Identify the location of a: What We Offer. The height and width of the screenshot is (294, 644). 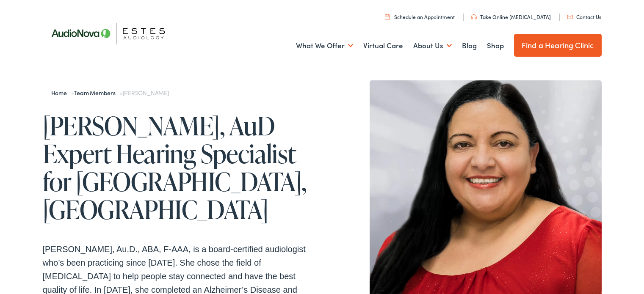
(324, 46).